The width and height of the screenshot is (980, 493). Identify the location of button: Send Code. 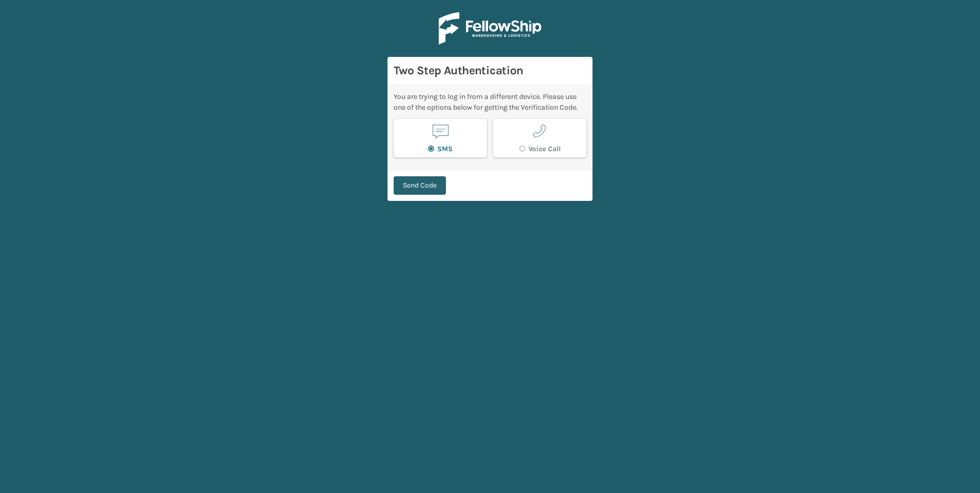
(420, 185).